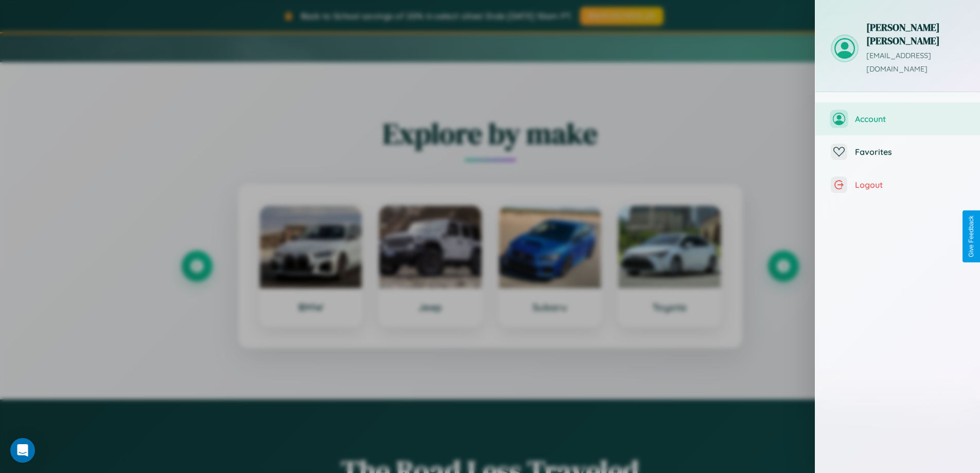 The image size is (980, 473). What do you see at coordinates (898, 185) in the screenshot?
I see `button: Logout` at bounding box center [898, 185].